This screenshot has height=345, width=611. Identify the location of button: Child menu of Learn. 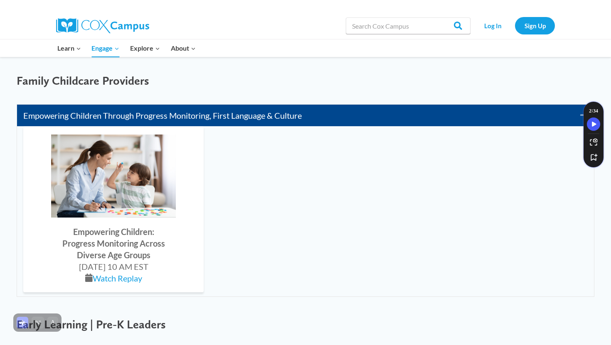
(69, 48).